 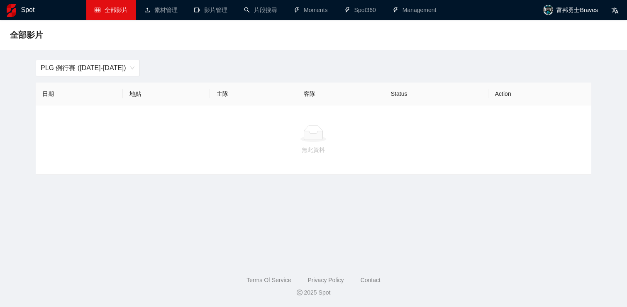 What do you see at coordinates (254, 94) in the screenshot?
I see `th: 主隊` at bounding box center [254, 94].